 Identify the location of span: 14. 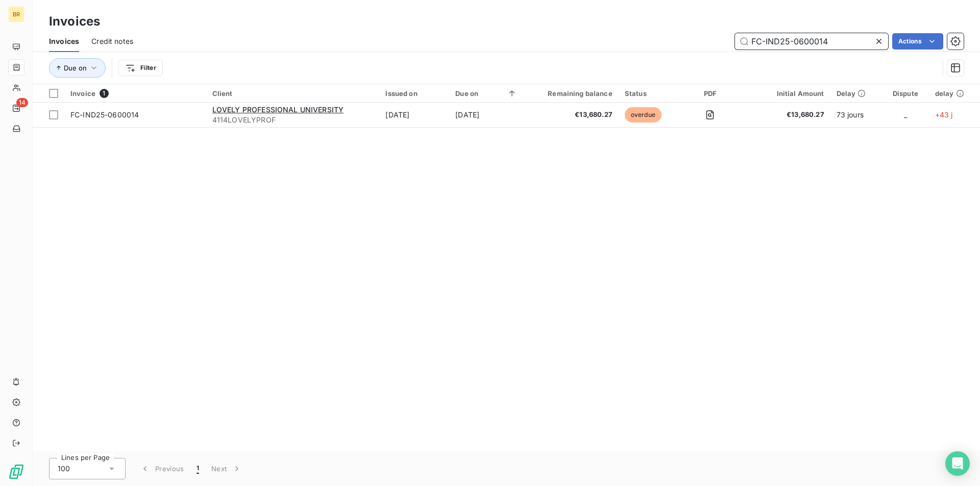
(22, 103).